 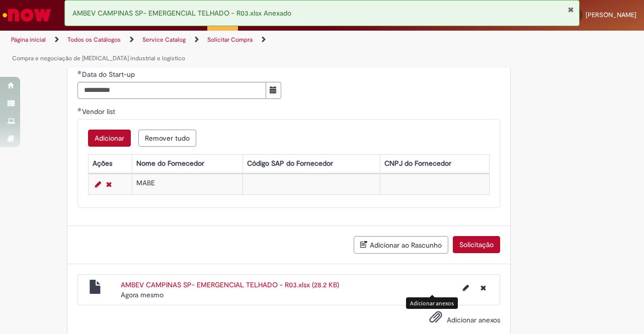 What do you see at coordinates (188, 164) in the screenshot?
I see `th: Nome do Fornecedor` at bounding box center [188, 164].